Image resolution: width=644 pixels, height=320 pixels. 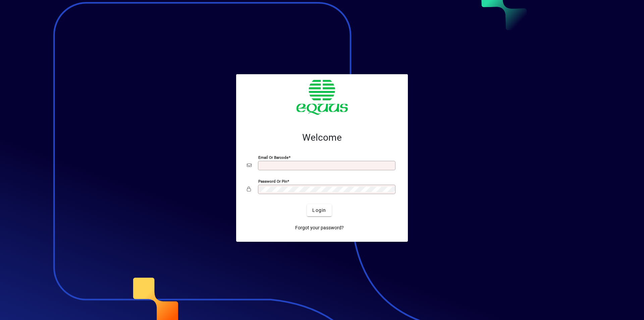 I want to click on span: Forgot your password?, so click(x=320, y=228).